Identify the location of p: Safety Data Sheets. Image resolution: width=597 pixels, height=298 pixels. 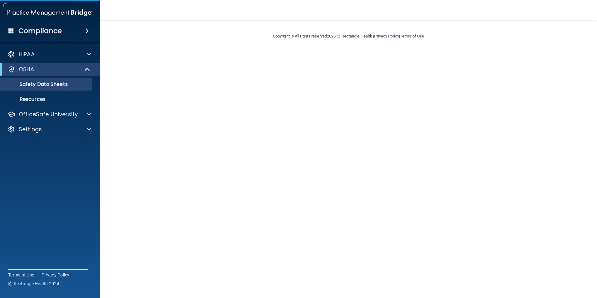
(47, 84).